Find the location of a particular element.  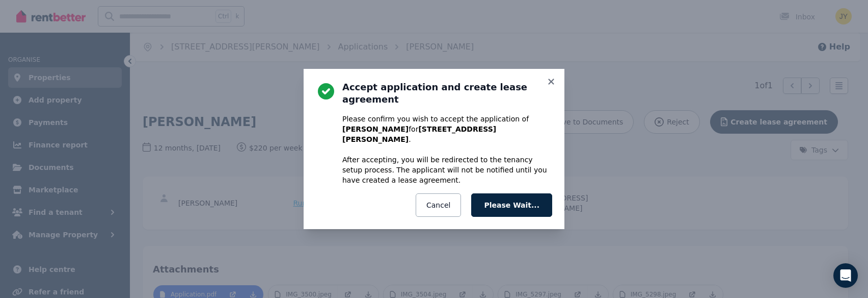

p: Please confirm you wish to accept the application of for . After accepting, you will be redirecte... is located at coordinates (447, 149).